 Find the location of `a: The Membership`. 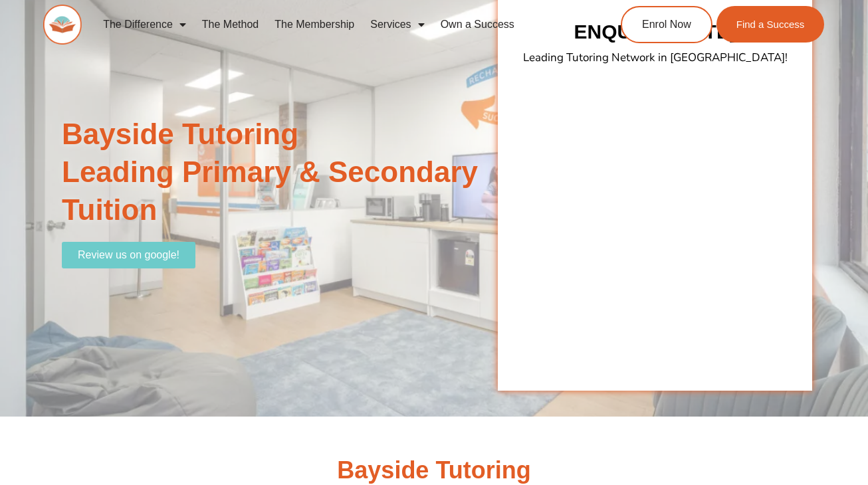

a: The Membership is located at coordinates (314, 25).